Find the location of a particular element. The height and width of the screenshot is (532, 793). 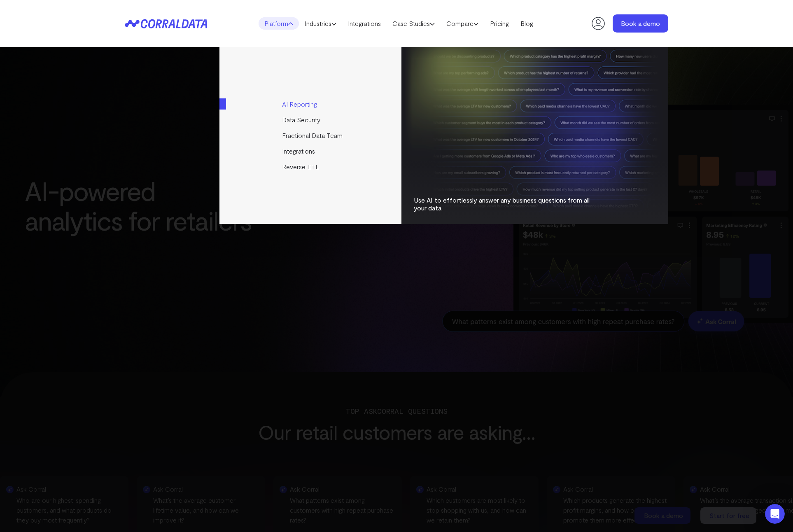

a: Pricing is located at coordinates (499, 24).